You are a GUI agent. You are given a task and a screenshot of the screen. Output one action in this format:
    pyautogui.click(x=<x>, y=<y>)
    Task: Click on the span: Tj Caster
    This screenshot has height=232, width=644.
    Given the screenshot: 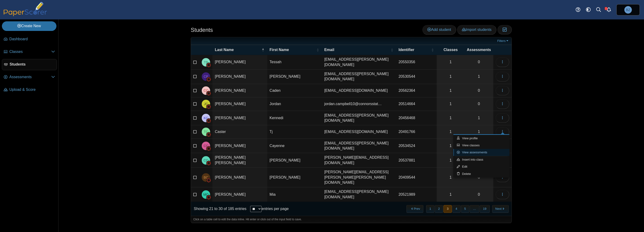 What is the action you would take?
    pyautogui.click(x=206, y=132)
    